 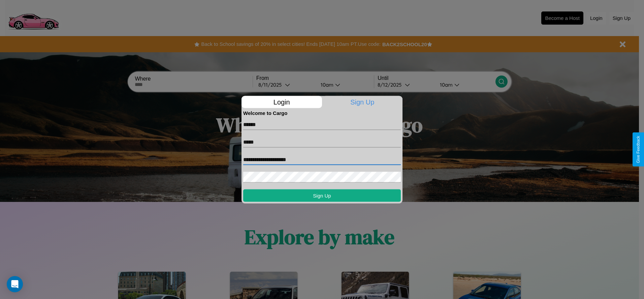 What do you see at coordinates (322, 112) in the screenshot?
I see `h4: Welcome to Cargo` at bounding box center [322, 112].